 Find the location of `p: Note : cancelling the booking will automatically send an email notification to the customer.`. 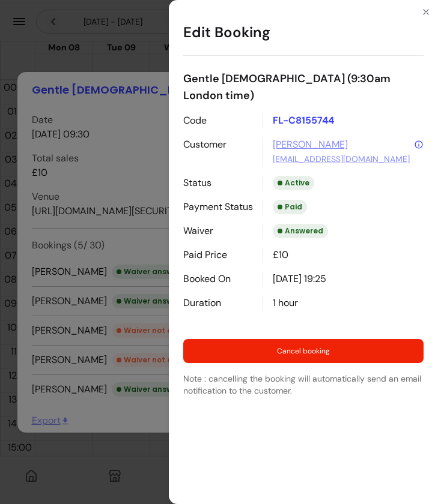

p: Note : cancelling the booking will automatically send an email notification to the customer. is located at coordinates (303, 385).